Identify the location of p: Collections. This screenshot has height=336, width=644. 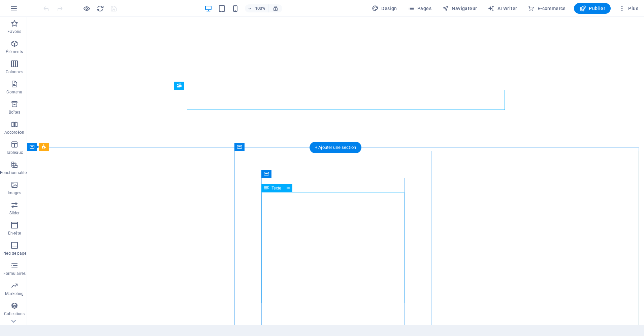
(14, 314).